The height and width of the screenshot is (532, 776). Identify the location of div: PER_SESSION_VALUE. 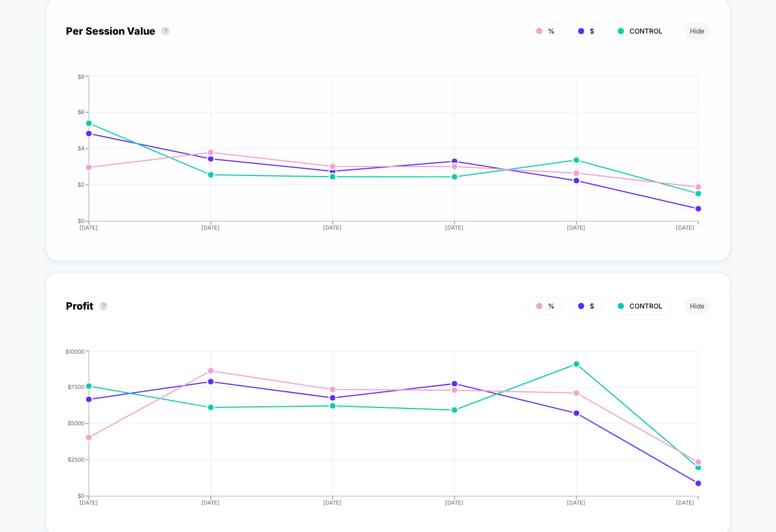
(377, 157).